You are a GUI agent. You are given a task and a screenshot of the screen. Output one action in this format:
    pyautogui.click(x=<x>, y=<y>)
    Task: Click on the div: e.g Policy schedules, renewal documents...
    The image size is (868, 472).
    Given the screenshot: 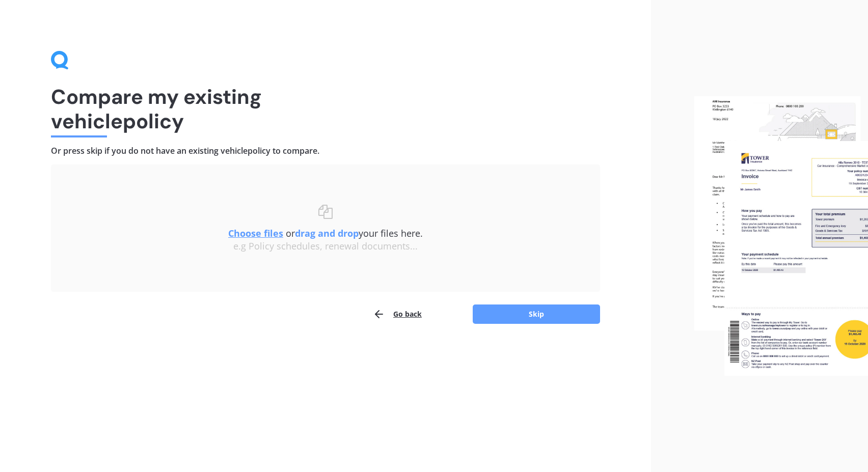 What is the action you would take?
    pyautogui.click(x=325, y=246)
    